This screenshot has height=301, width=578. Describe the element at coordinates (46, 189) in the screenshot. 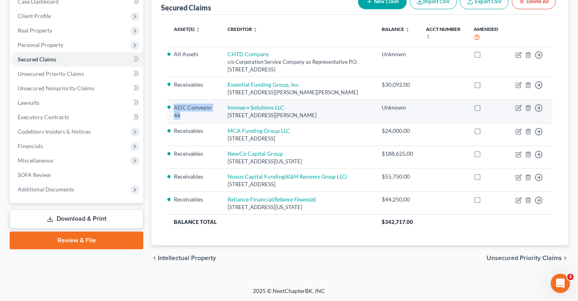

I see `span: Additional Documents` at that location.